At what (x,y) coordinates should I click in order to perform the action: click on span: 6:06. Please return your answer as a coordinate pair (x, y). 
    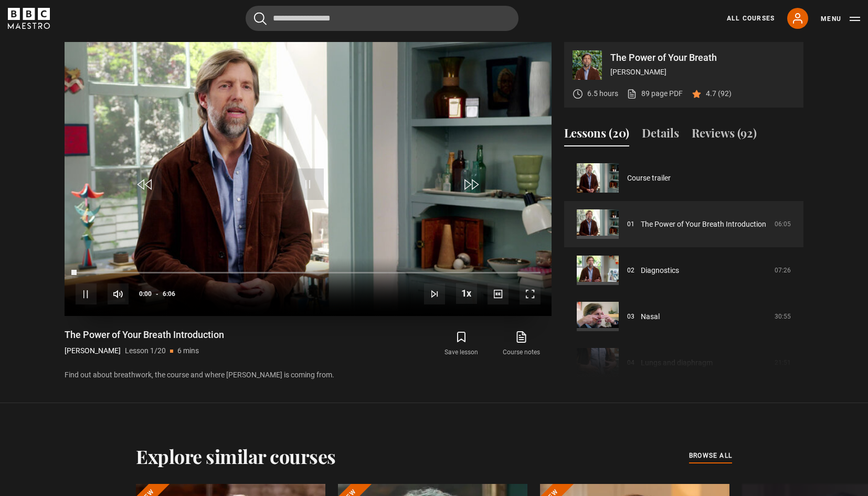
    Looking at the image, I should click on (169, 294).